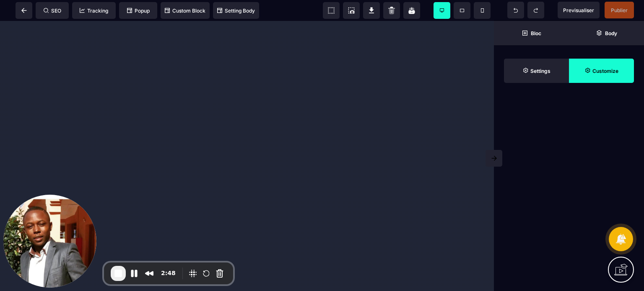 This screenshot has height=291, width=644. Describe the element at coordinates (611, 33) in the screenshot. I see `strong: Body` at that location.